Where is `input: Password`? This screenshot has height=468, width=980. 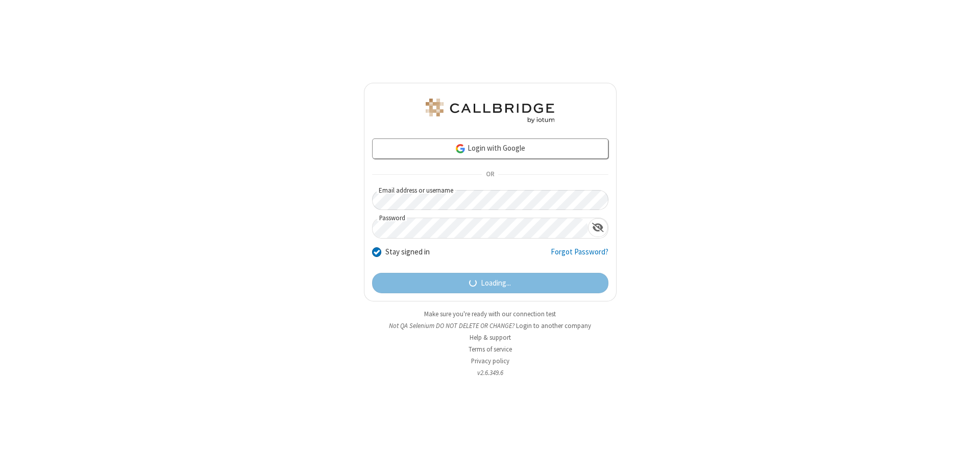
input: Password is located at coordinates (480, 228).